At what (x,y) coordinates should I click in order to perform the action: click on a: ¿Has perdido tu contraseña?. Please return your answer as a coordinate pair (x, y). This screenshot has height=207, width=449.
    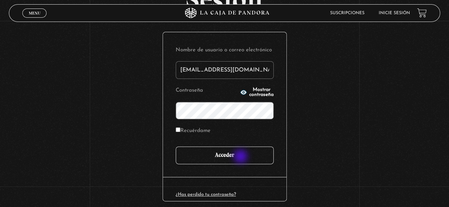
    Looking at the image, I should click on (206, 195).